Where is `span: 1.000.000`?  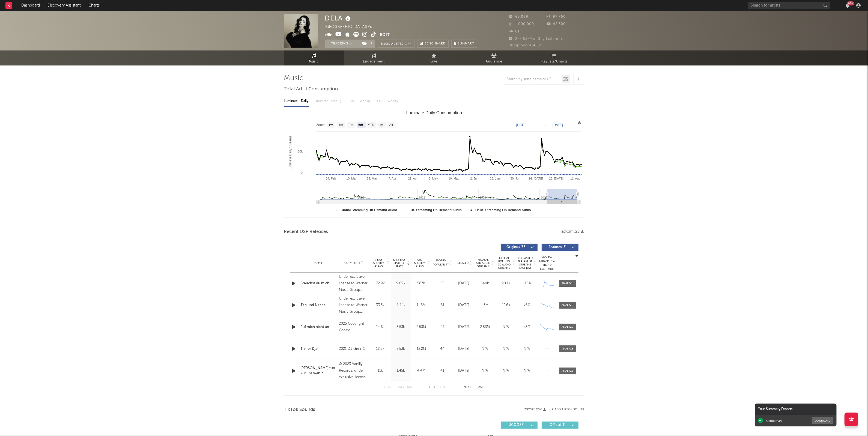
span: 1.000.000 is located at coordinates (522, 24).